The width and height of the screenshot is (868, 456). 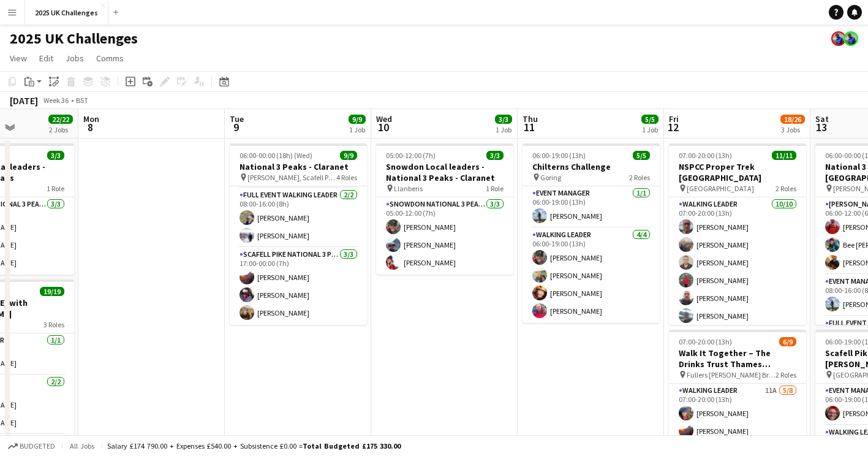 I want to click on a: View, so click(x=19, y=59).